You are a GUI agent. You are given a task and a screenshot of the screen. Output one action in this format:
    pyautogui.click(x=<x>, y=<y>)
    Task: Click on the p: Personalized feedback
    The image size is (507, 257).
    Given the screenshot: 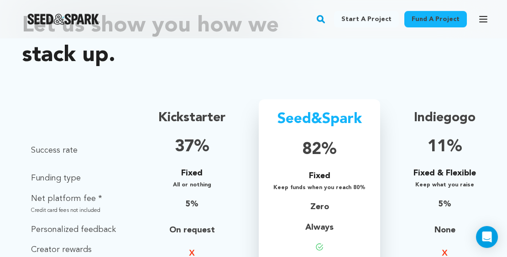 What is the action you would take?
    pyautogui.click(x=73, y=230)
    